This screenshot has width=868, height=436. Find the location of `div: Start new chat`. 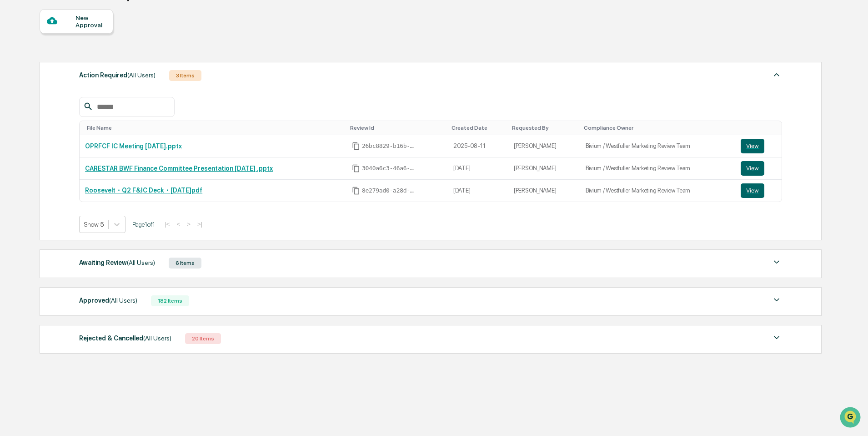

div: Start new chat is located at coordinates (90, 74).